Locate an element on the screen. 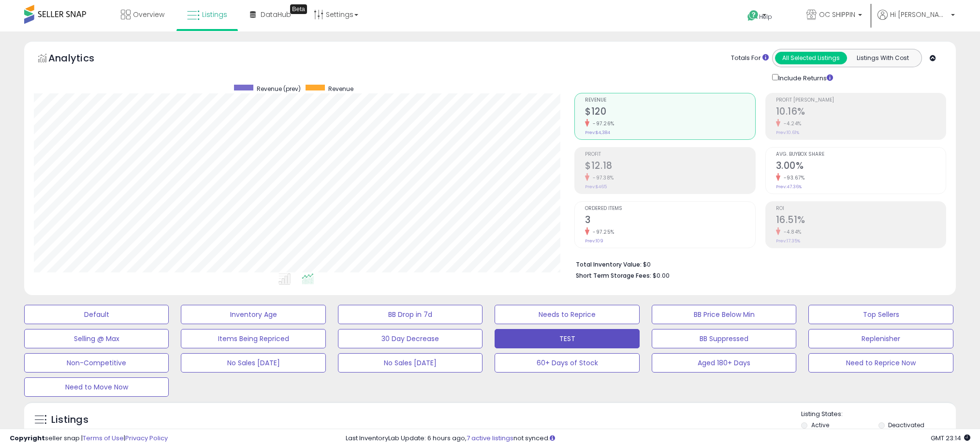 The height and width of the screenshot is (448, 980). span: 2025-10-9 23:14 GMT is located at coordinates (951, 437).